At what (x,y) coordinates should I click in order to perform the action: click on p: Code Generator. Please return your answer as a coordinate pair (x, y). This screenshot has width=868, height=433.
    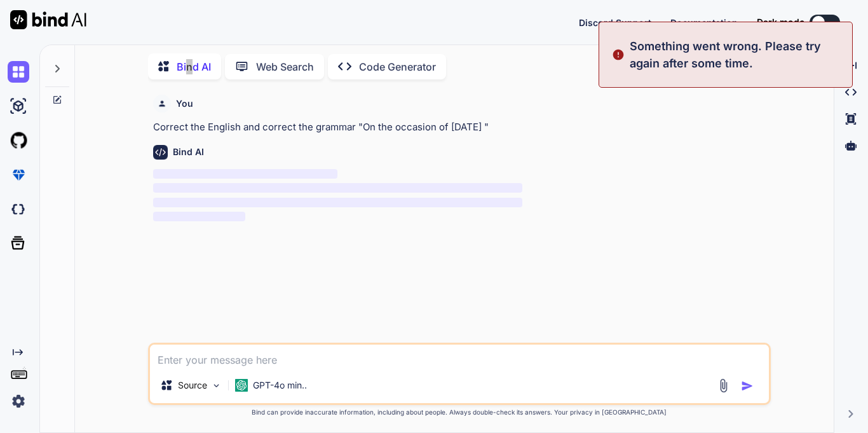
    Looking at the image, I should click on (398, 67).